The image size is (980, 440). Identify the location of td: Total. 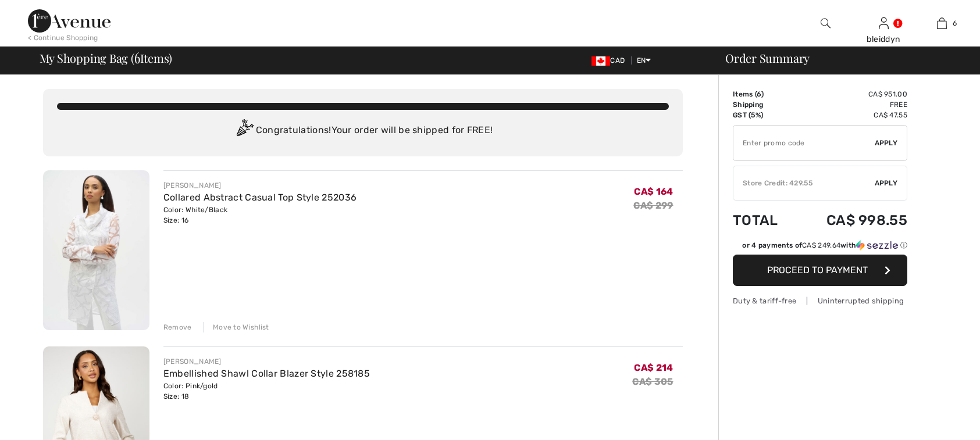
(764, 220).